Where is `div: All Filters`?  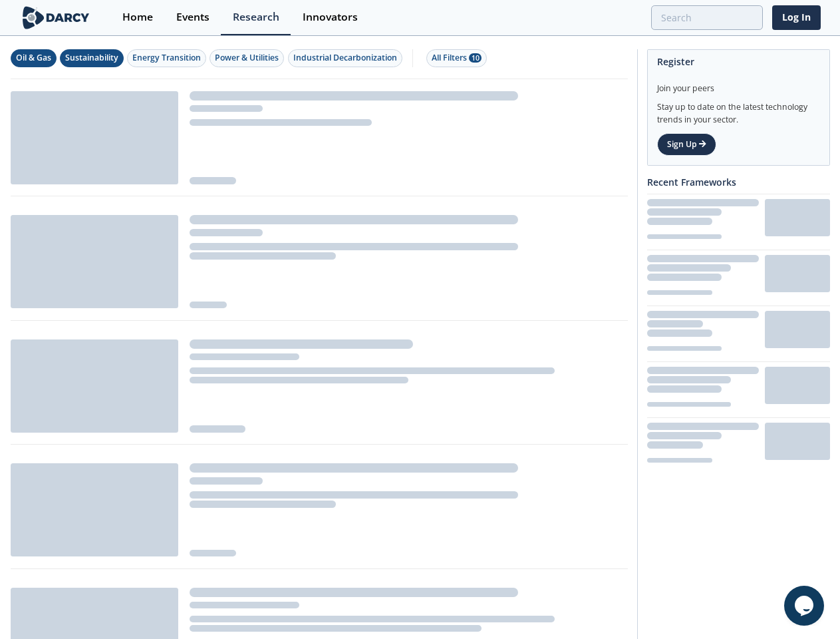
div: All Filters is located at coordinates (456, 58).